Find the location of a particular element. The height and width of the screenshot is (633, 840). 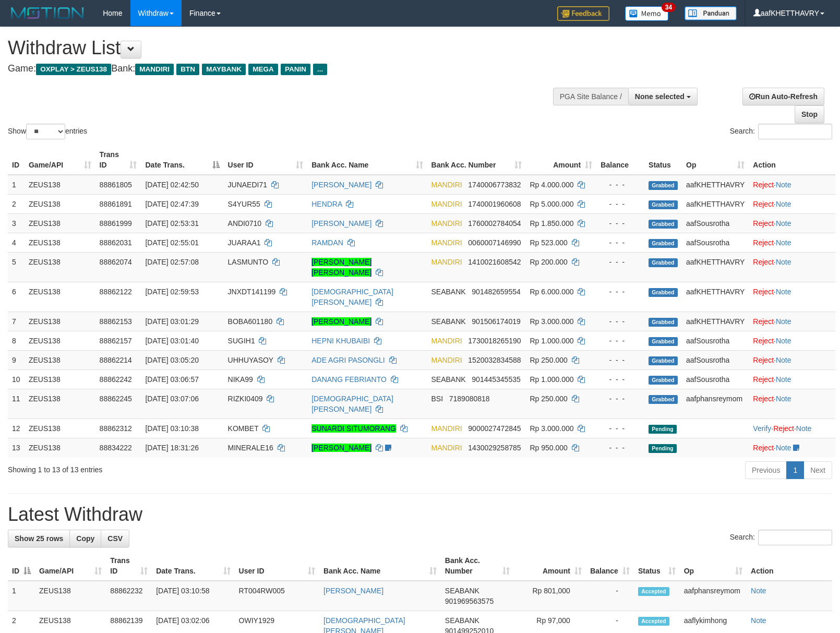

span: Copy 0060007146990 to clipboard is located at coordinates (494, 243).